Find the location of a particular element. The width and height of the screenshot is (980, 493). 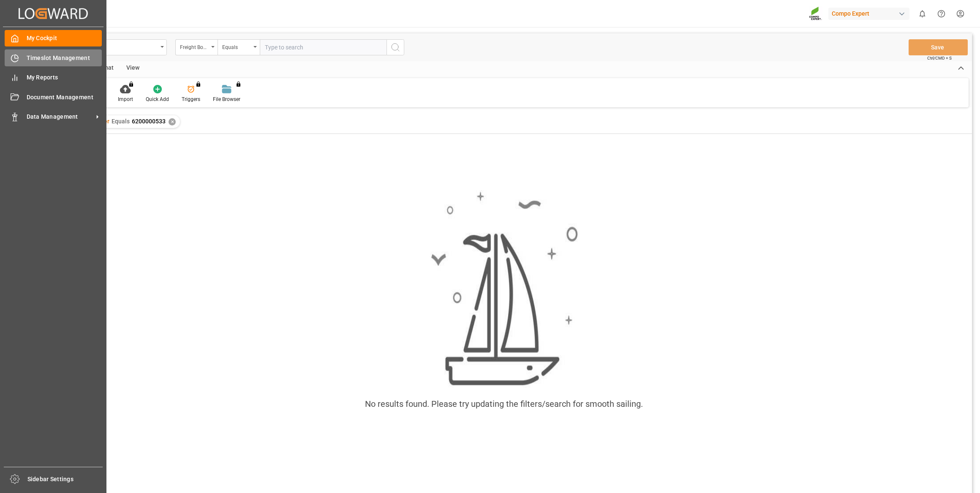

button: Save is located at coordinates (938, 47).